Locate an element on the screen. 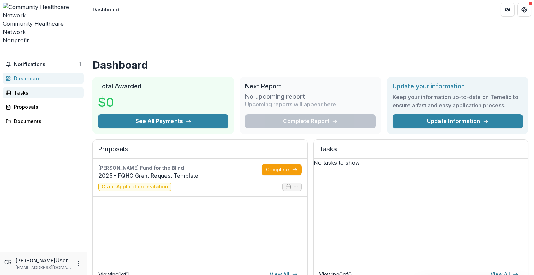 This screenshot has width=534, height=275. h2: Tasks is located at coordinates (421, 152).